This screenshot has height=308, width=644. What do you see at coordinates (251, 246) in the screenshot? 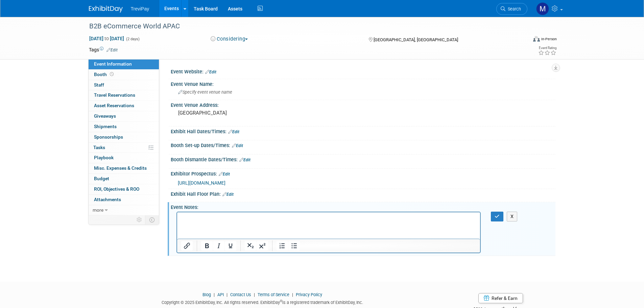
I see `button: Subscript` at bounding box center [251, 246].